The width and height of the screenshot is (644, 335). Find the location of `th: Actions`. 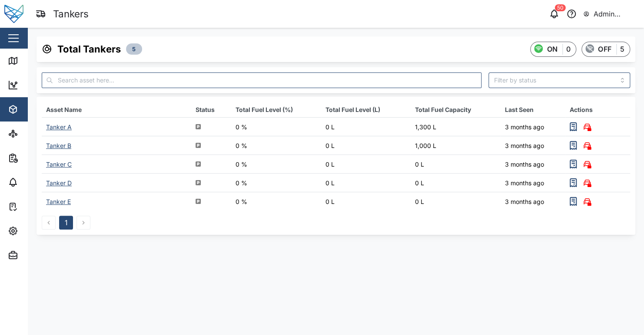

th: Actions is located at coordinates (597, 110).